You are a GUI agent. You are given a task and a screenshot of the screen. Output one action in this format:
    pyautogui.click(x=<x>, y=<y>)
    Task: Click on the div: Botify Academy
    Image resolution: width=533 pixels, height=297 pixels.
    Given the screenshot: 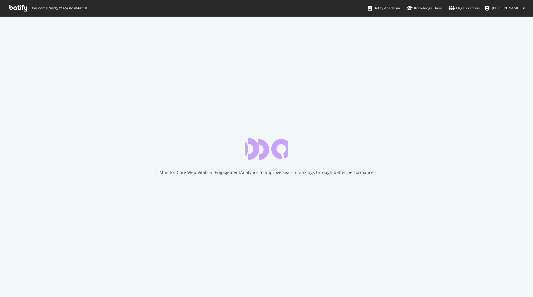 What is the action you would take?
    pyautogui.click(x=384, y=8)
    